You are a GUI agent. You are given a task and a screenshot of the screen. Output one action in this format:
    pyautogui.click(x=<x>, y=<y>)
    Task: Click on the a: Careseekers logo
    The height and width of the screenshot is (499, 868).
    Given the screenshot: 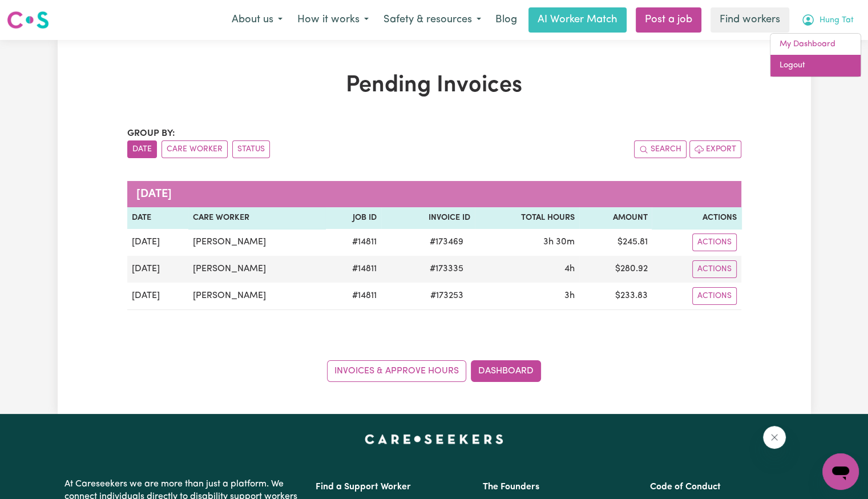 What is the action you would take?
    pyautogui.click(x=28, y=20)
    